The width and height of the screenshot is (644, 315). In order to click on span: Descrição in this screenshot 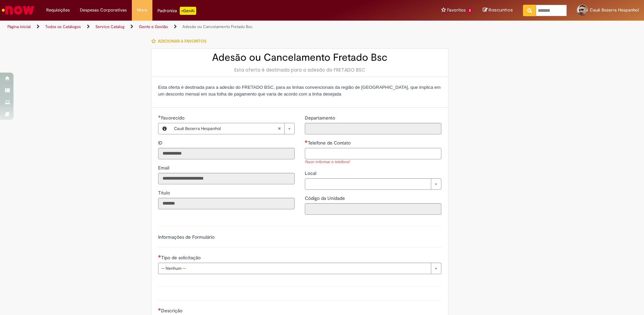, I will do `click(172, 311)`.